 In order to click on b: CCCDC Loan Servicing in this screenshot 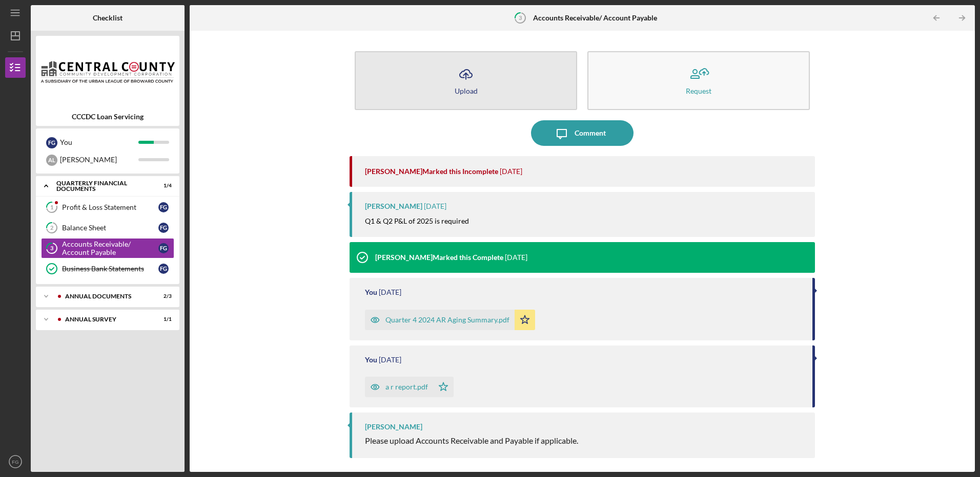, I will do `click(107, 117)`.